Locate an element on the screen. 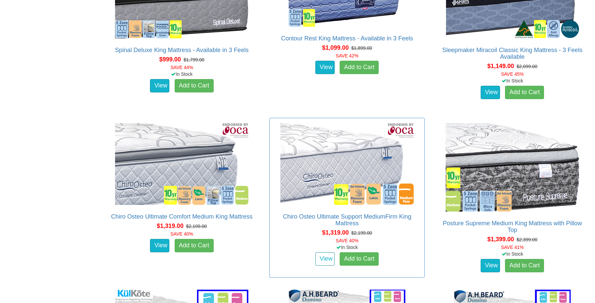  img: Chiro Osteo Ultimate Comfort Medium King Mattress is located at coordinates (182, 164).